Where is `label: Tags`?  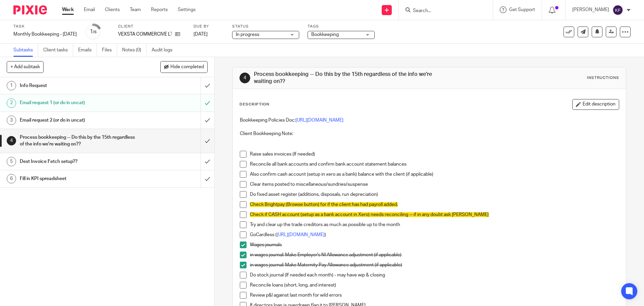
label: Tags is located at coordinates (341, 27).